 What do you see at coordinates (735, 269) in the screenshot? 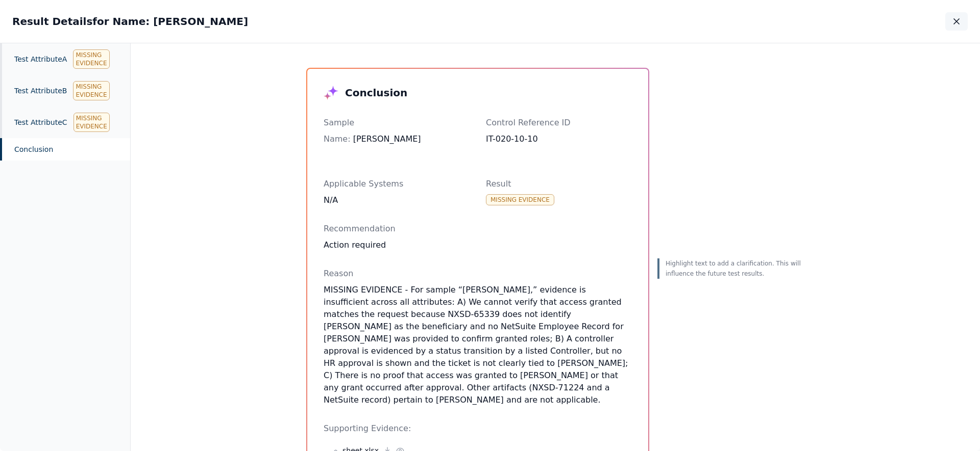
I see `p: Highlight text to add a clarification. This will influence the future test results.` at bounding box center [735, 269].